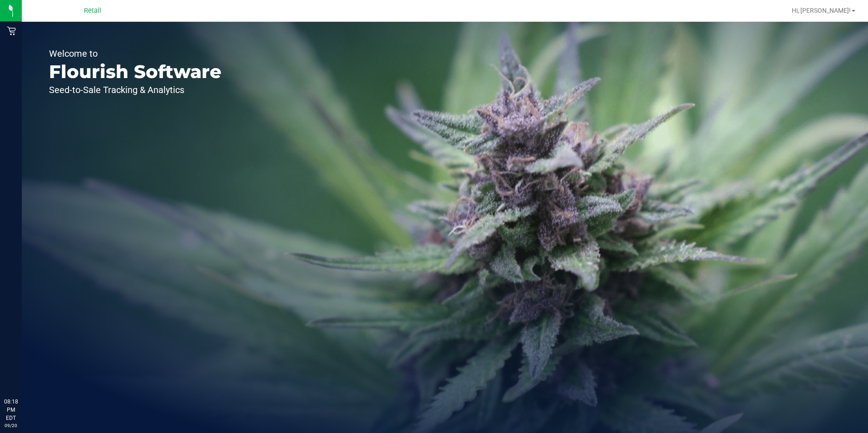 This screenshot has width=868, height=433. Describe the element at coordinates (92, 10) in the screenshot. I see `span: Retail` at that location.